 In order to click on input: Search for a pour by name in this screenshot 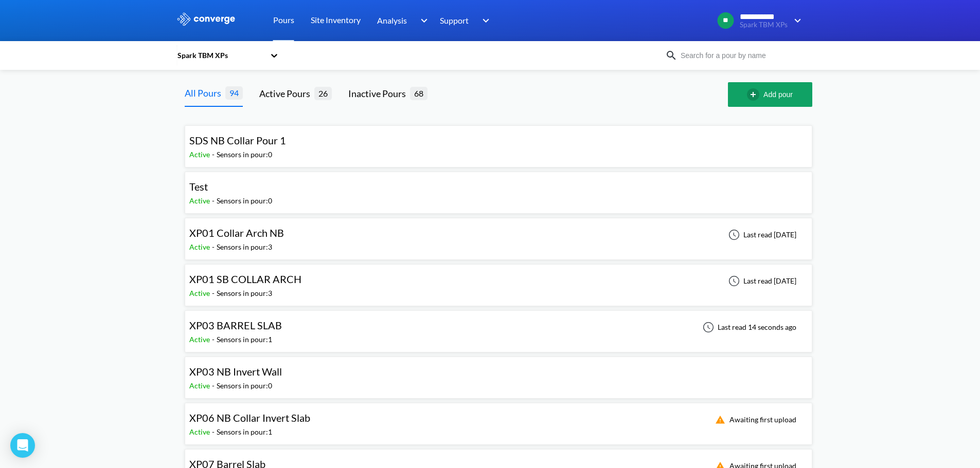, I will do `click(740, 55)`.